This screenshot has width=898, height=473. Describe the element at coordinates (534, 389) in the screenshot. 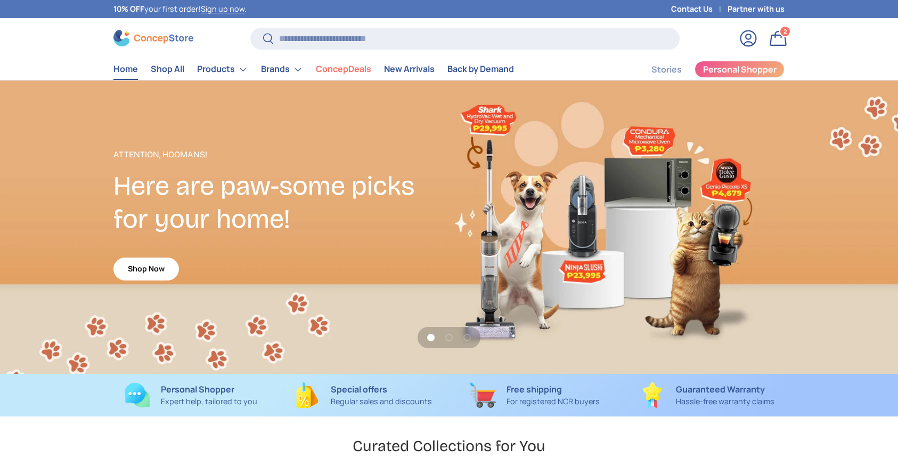

I see `strong: Free shipping` at that location.